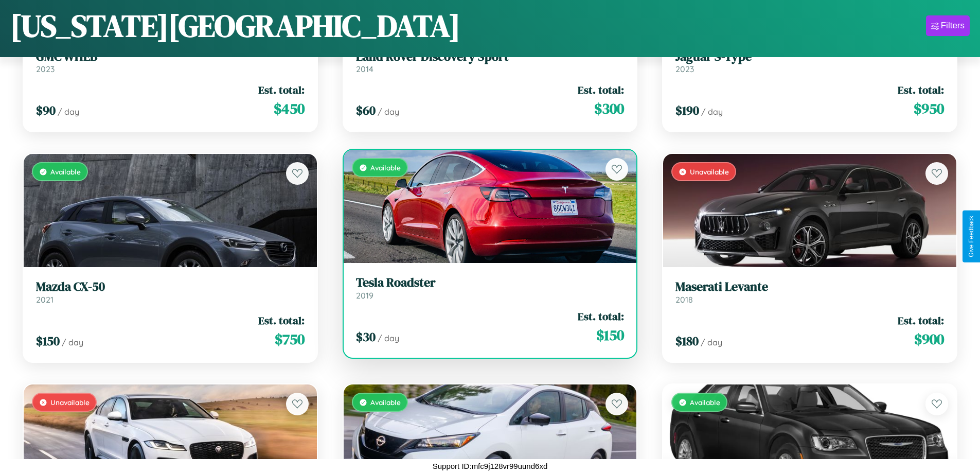  What do you see at coordinates (46, 110) in the screenshot?
I see `span: $ 90` at bounding box center [46, 110].